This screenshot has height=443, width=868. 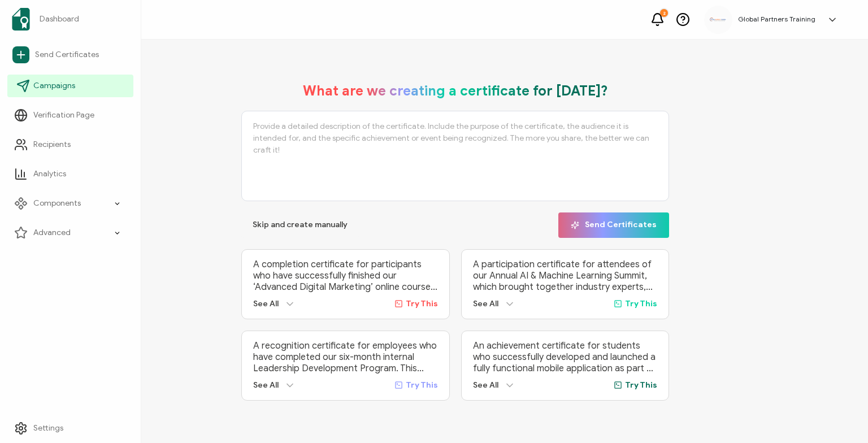 What do you see at coordinates (840, 416) in the screenshot?
I see `div: Chat Widget` at bounding box center [840, 416].